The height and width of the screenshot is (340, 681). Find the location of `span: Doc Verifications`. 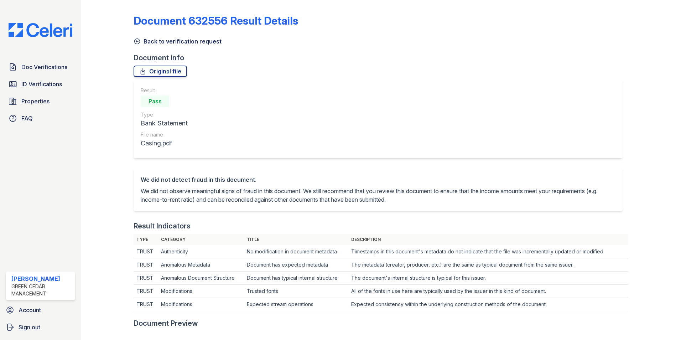

span: Doc Verifications is located at coordinates (44, 67).